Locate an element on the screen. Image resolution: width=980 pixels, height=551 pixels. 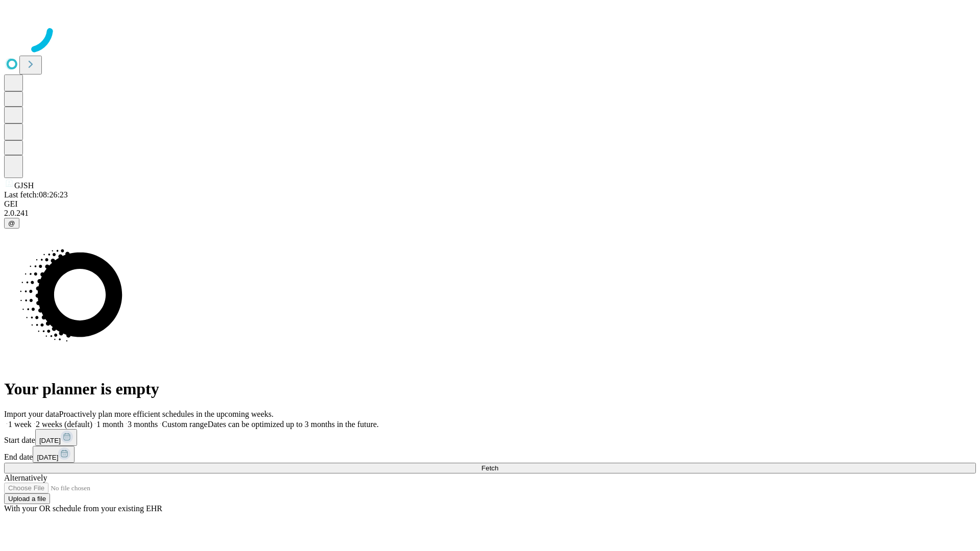
span: 1 month is located at coordinates (110, 425).